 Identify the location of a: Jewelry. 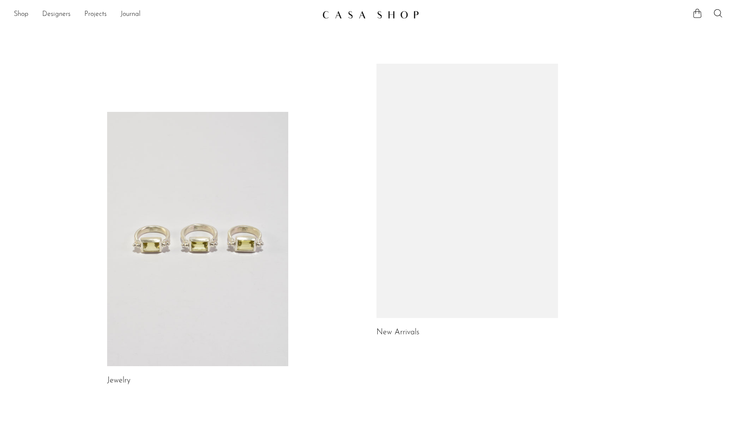
(119, 381).